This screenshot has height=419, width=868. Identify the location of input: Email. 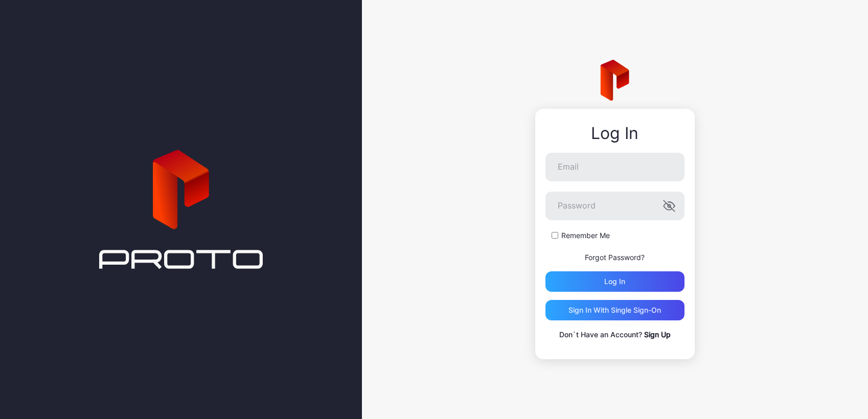
(615, 167).